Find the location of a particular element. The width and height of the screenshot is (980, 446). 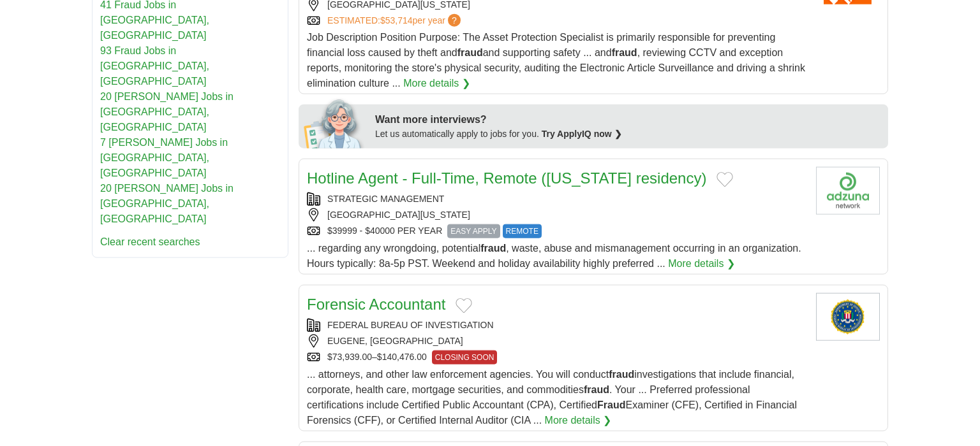

span: CLOSING SOON is located at coordinates (464, 358).